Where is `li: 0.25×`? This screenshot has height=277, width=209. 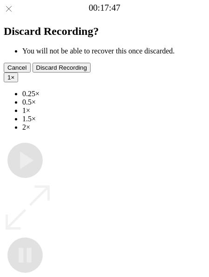
li: 0.25× is located at coordinates (114, 94).